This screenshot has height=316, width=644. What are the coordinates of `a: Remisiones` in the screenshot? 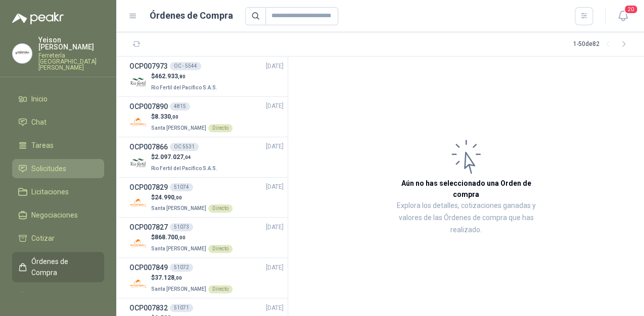 It's located at (58, 296).